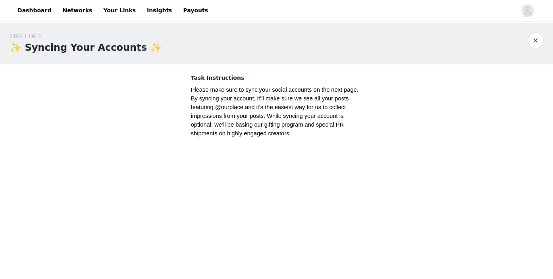 This screenshot has height=279, width=553. Describe the element at coordinates (34, 10) in the screenshot. I see `a: Dashboard` at that location.